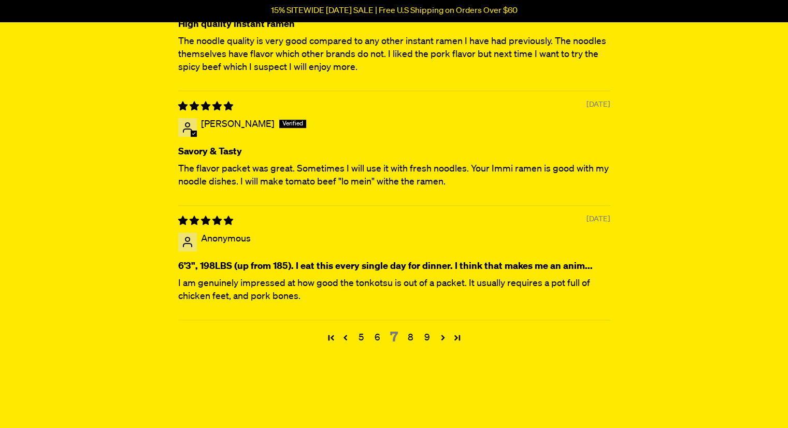  Describe the element at coordinates (394, 290) in the screenshot. I see `p: I am genuinely impressed at how good the tonkotsu is out of a packet. It usually requires a pot f...` at that location.